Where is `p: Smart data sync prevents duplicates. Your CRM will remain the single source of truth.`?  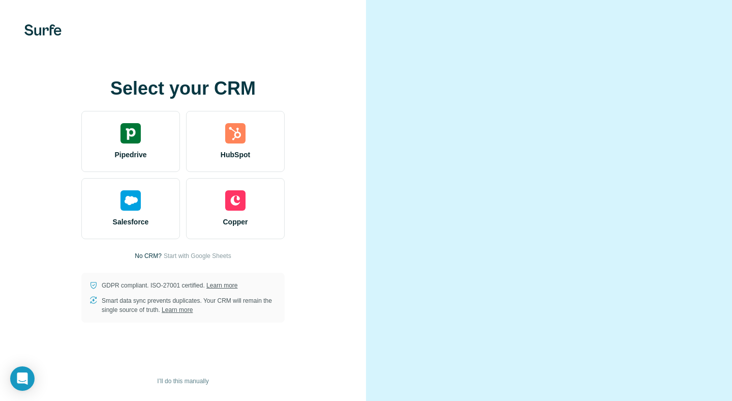 p: Smart data sync prevents duplicates. Your CRM will remain the single source of truth. is located at coordinates (189, 305).